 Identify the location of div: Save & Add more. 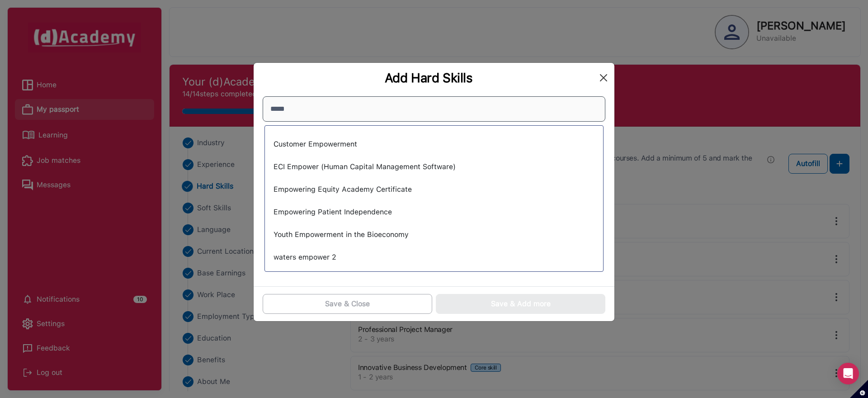
(521, 304).